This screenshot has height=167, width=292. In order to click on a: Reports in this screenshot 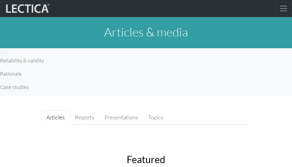, I will do `click(84, 117)`.